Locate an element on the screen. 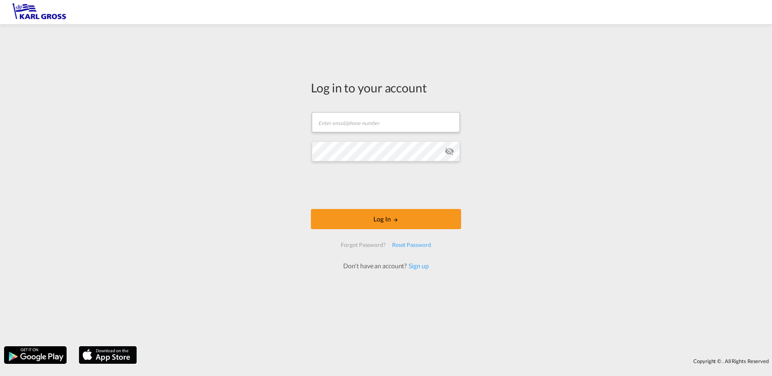  img: google.png is located at coordinates (35, 355).